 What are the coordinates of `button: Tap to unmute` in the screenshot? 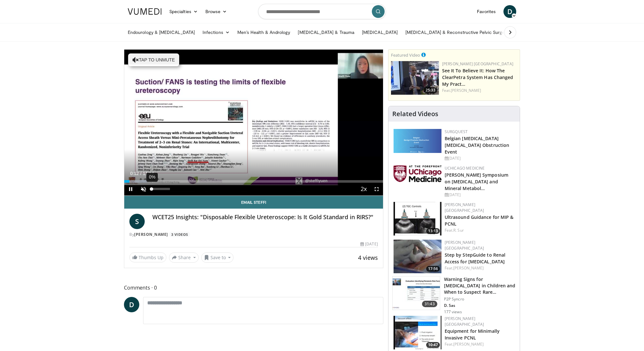 It's located at (154, 60).